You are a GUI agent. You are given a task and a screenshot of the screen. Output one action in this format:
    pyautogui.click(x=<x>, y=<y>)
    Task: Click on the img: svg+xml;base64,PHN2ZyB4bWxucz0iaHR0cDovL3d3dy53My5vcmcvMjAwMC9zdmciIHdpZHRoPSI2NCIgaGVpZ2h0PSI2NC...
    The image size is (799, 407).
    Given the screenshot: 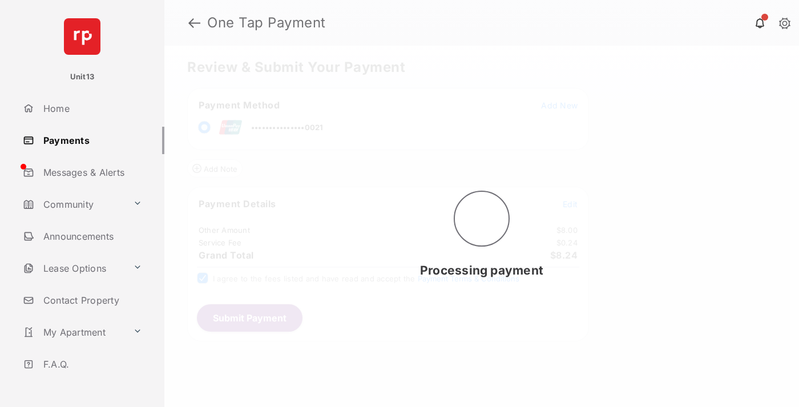 What is the action you would take?
    pyautogui.click(x=82, y=37)
    